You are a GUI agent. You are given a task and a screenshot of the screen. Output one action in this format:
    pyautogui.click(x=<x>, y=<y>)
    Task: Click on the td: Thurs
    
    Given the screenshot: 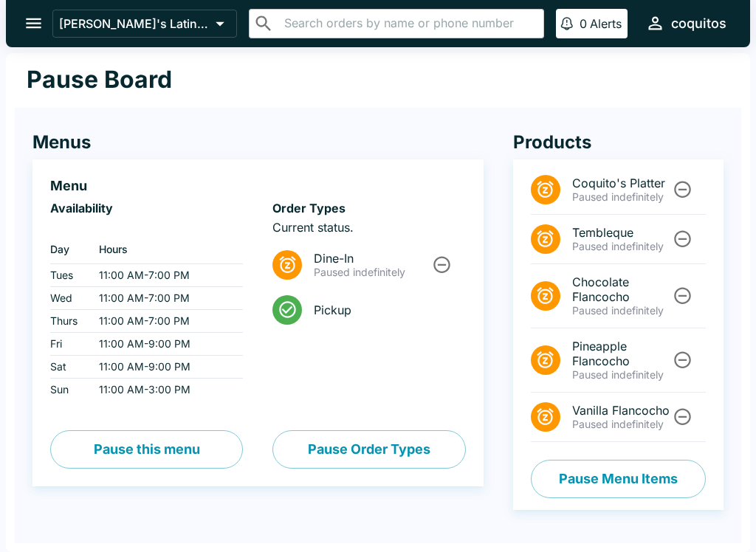 What is the action you would take?
    pyautogui.click(x=69, y=321)
    